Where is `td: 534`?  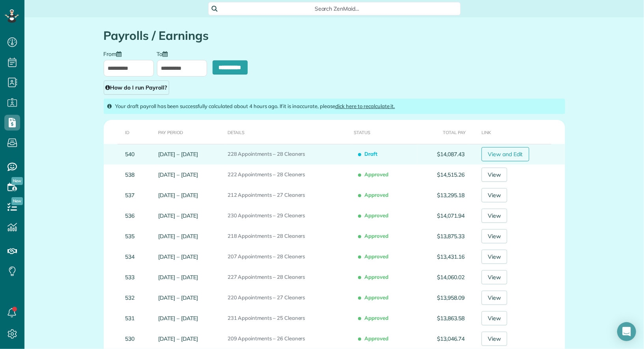
td: 534 is located at coordinates (129, 257).